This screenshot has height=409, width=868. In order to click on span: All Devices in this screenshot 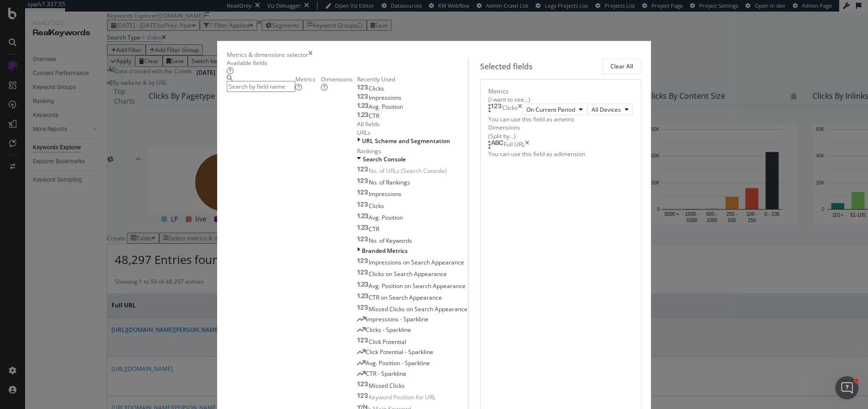, I will do `click(606, 109)`.